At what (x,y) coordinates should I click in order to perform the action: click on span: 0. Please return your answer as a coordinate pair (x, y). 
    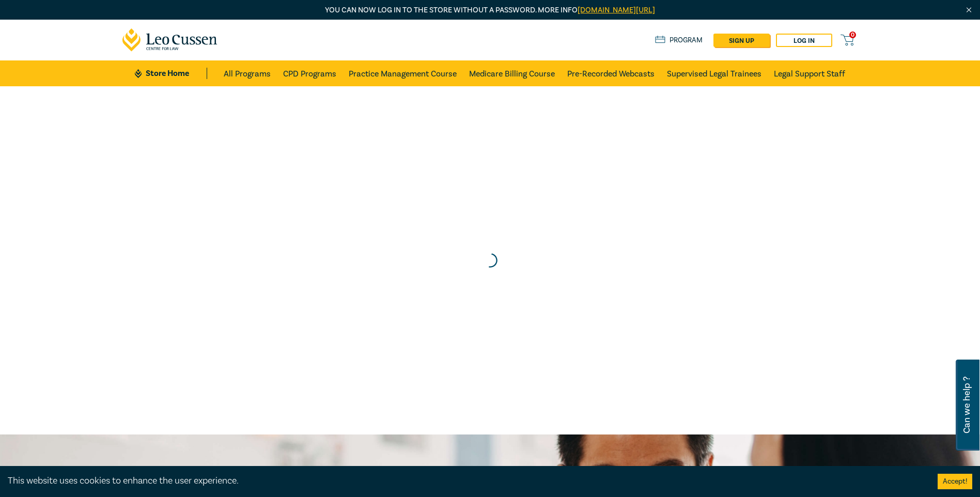
    Looking at the image, I should click on (853, 35).